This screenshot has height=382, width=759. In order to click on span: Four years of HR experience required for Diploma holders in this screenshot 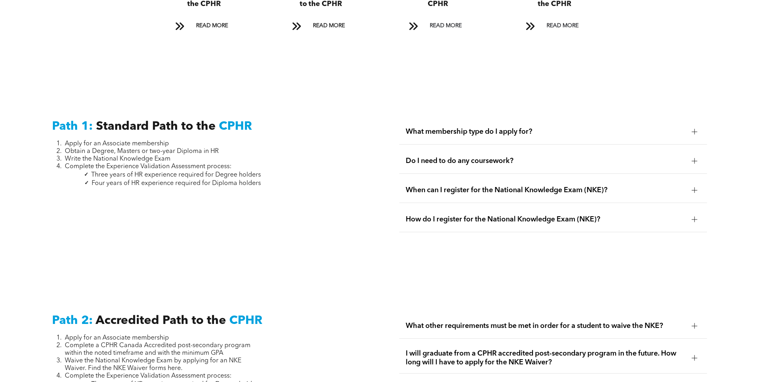, I will do `click(176, 183)`.